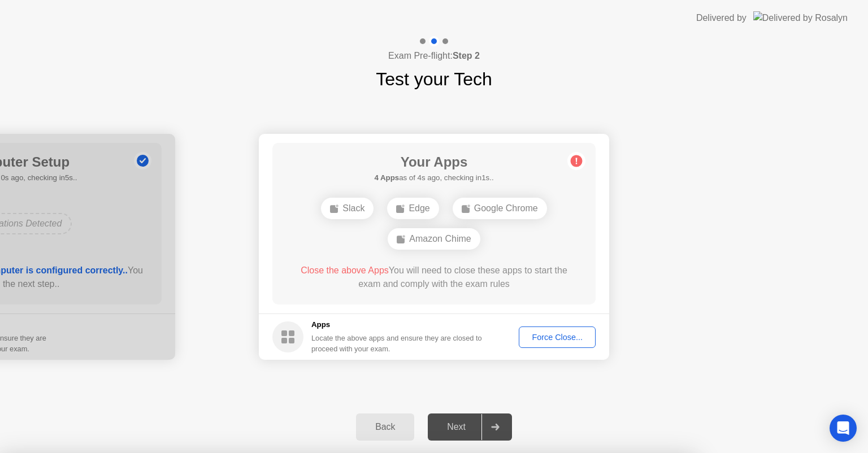 The height and width of the screenshot is (453, 868). Describe the element at coordinates (434, 162) in the screenshot. I see `h1: Your Apps` at that location.